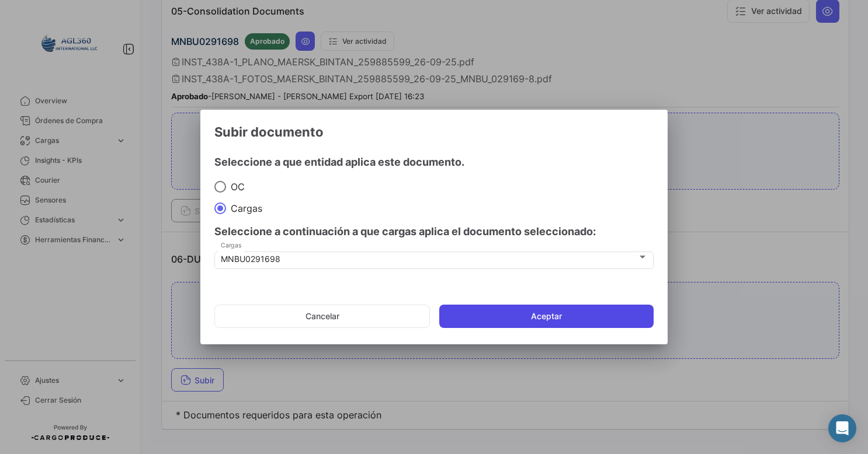  Describe the element at coordinates (250, 259) in the screenshot. I see `mat-select-trigger: MNBU0291698` at that location.